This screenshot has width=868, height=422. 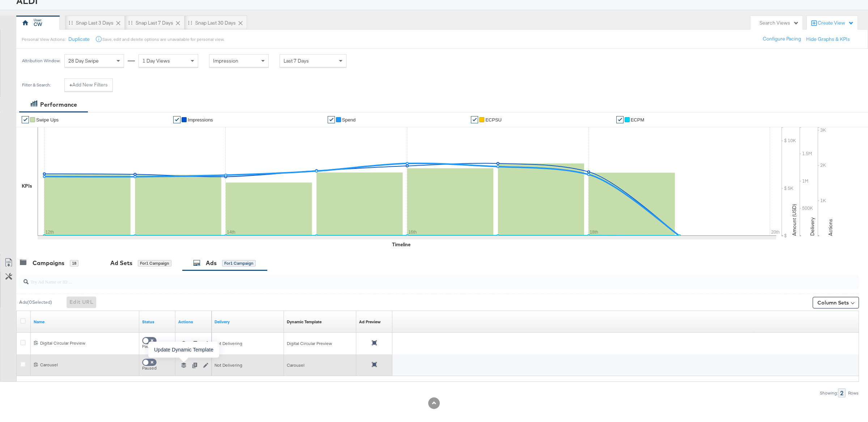 What do you see at coordinates (156, 60) in the screenshot?
I see `span: 1 Day Views` at bounding box center [156, 60].